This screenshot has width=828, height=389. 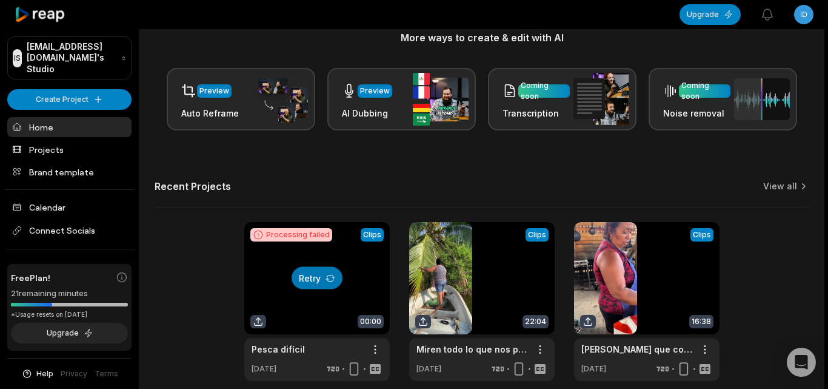 What do you see at coordinates (69, 172) in the screenshot?
I see `a: Brand template` at bounding box center [69, 172].